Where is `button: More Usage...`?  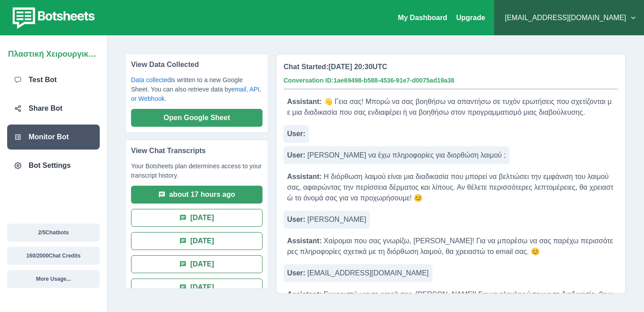 button: More Usage... is located at coordinates (54, 279).